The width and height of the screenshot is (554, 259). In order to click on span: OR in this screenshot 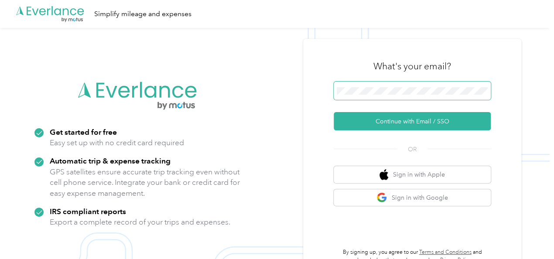, I will do `click(413, 149)`.